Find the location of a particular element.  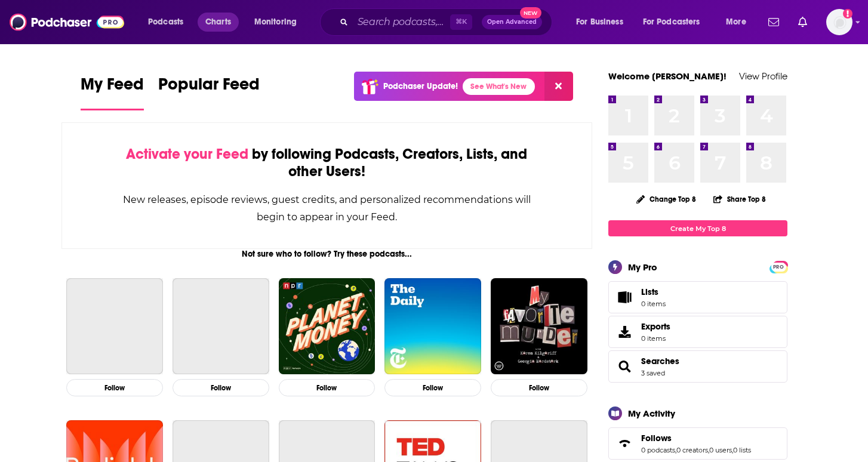

img: My Favorite Murder with Karen Kilgariff and Georgia Hardstark is located at coordinates (539, 326).